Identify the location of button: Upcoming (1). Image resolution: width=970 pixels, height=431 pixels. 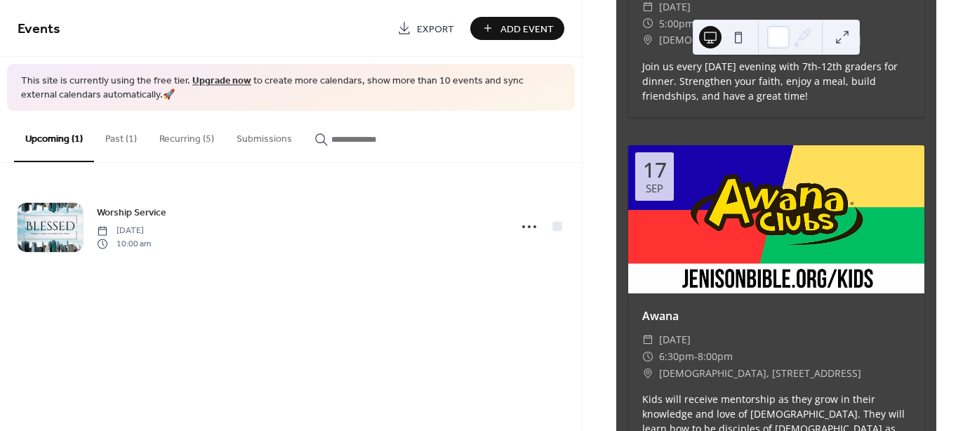
(54, 136).